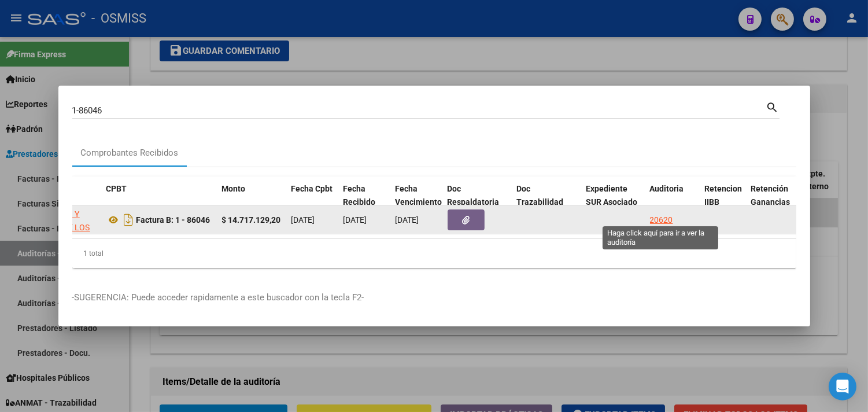  I want to click on mat-icon: search, so click(773, 106).